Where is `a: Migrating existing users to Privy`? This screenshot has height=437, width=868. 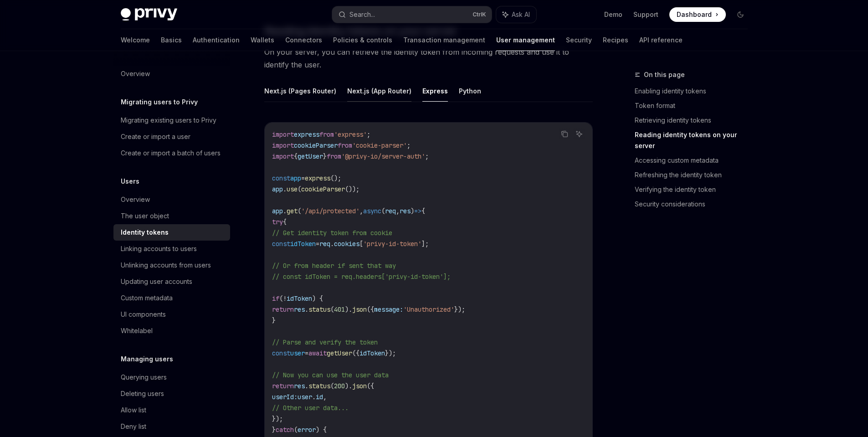 a: Migrating existing users to Privy is located at coordinates (172, 121).